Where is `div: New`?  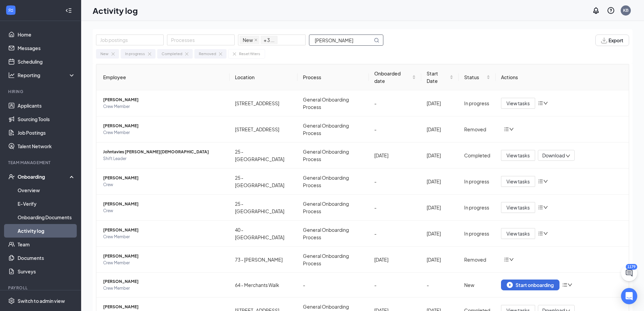 div: New is located at coordinates (105, 54).